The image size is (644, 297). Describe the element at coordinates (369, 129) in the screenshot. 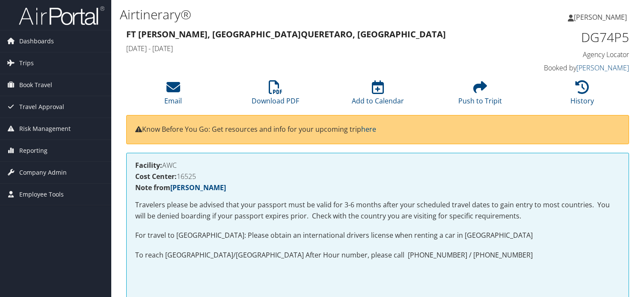

I see `a: here` at that location.